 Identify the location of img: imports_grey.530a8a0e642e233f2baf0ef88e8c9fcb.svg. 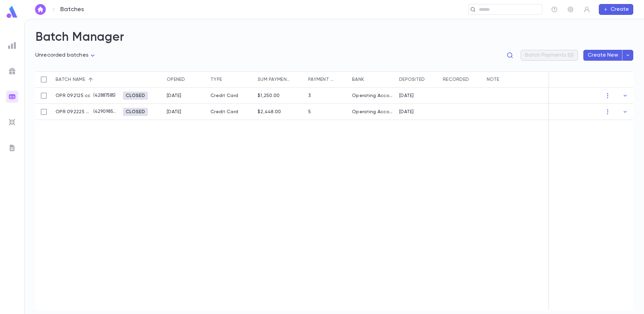
(12, 122).